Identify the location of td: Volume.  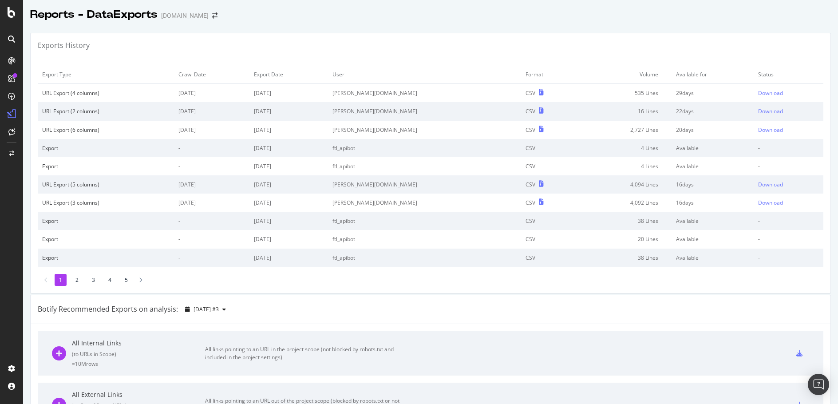
(624, 75).